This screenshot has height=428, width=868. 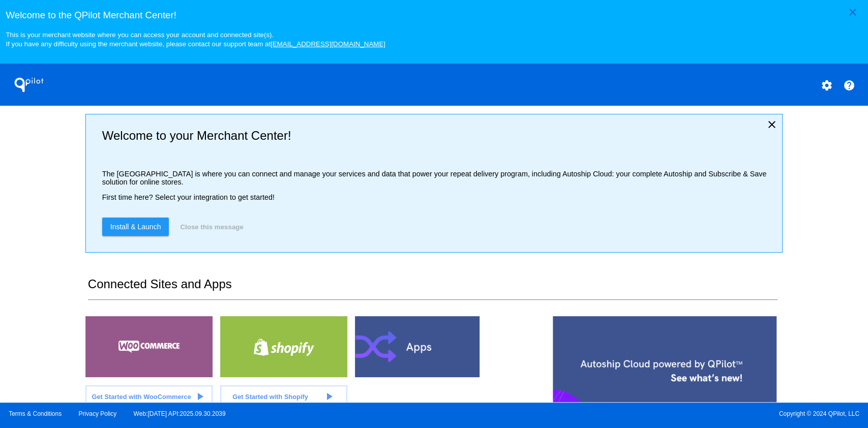 What do you see at coordinates (136, 227) in the screenshot?
I see `span: Install & Launch` at bounding box center [136, 227].